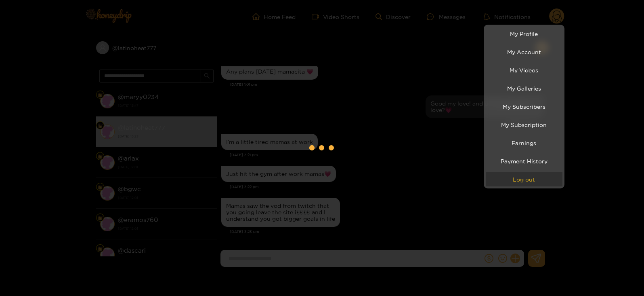 This screenshot has height=296, width=644. What do you see at coordinates (524, 161) in the screenshot?
I see `a: Payment History` at bounding box center [524, 161].